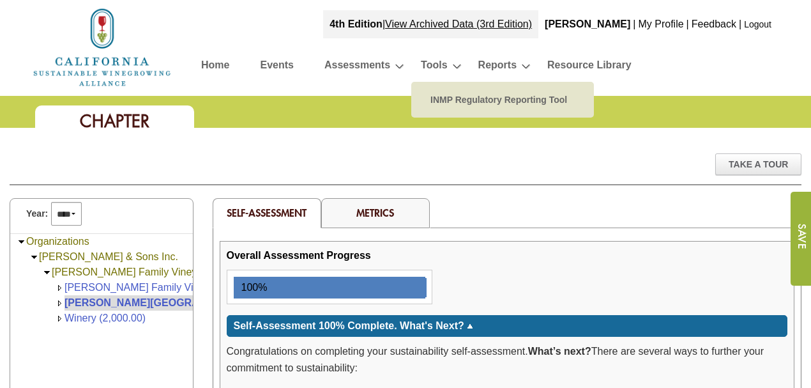  I want to click on a: Logout, so click(757, 24).